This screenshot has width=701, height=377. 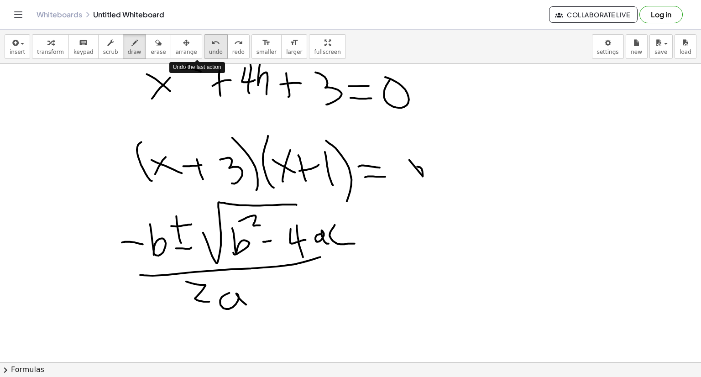 I want to click on button: Log in, so click(x=661, y=15).